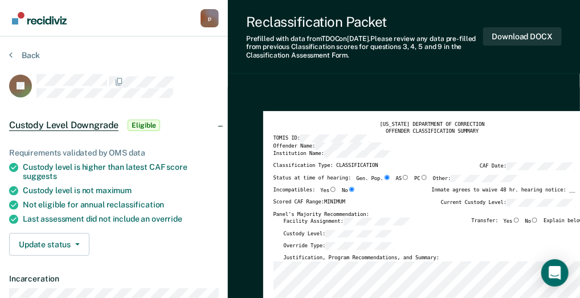 This screenshot has width=580, height=298. What do you see at coordinates (210, 18) in the screenshot?
I see `div: p` at bounding box center [210, 18].